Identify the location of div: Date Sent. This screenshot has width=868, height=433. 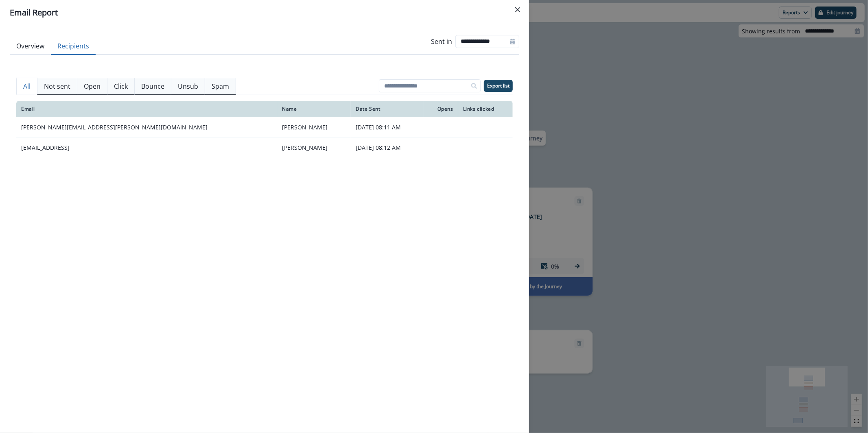
(388, 109).